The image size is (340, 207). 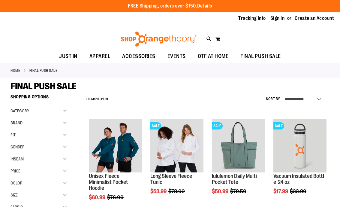 I want to click on img: Shop Orangetheory, so click(x=159, y=39).